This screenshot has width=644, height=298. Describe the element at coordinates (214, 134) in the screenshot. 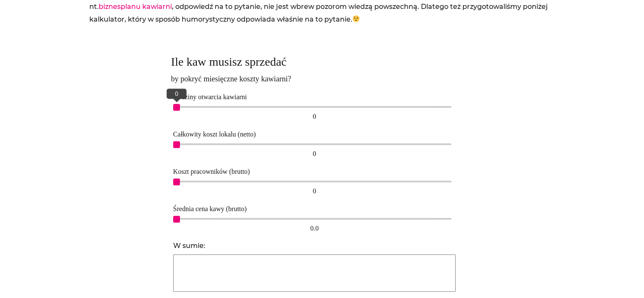

I see `label: Całkowity koszt lokalu (netto)` at that location.